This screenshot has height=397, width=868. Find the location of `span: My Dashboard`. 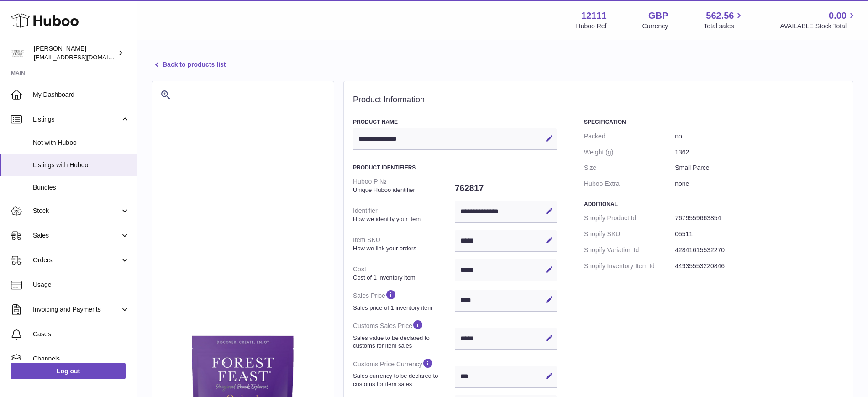

span: My Dashboard is located at coordinates (81, 95).